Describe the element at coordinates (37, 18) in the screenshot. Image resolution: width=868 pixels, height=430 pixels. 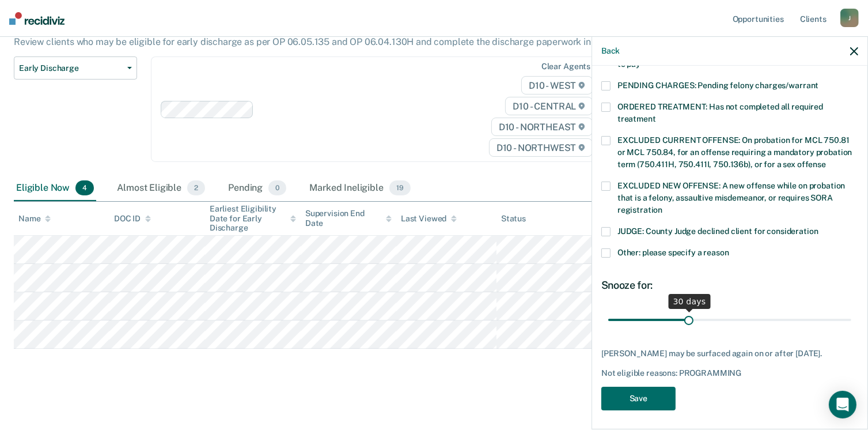
I see `img: Recidiviz` at that location.